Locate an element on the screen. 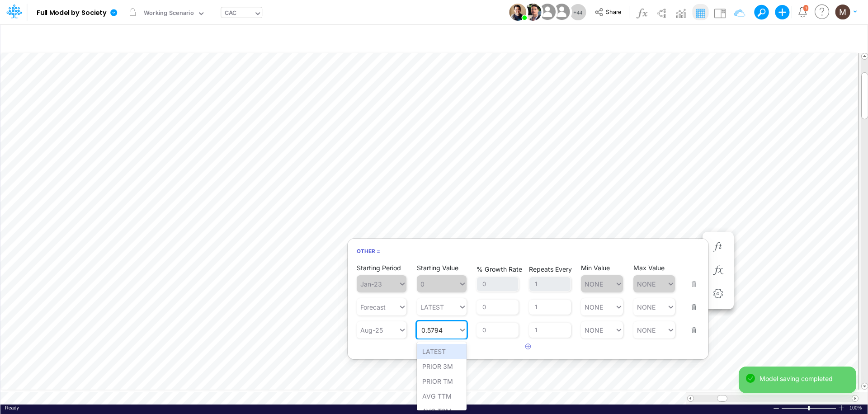 The image size is (868, 414). div: LATEST is located at coordinates (432, 307).